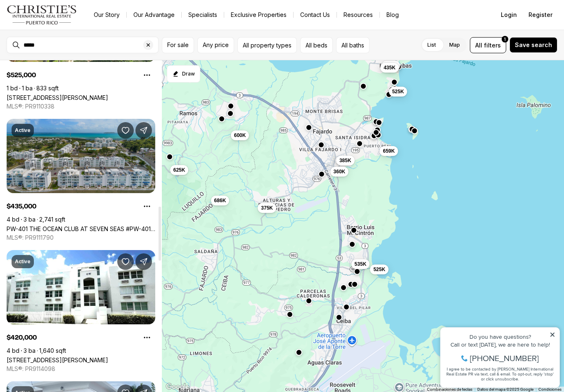 The width and height of the screenshot is (564, 392). Describe the element at coordinates (488, 45) in the screenshot. I see `button: Allfilters1` at that location.